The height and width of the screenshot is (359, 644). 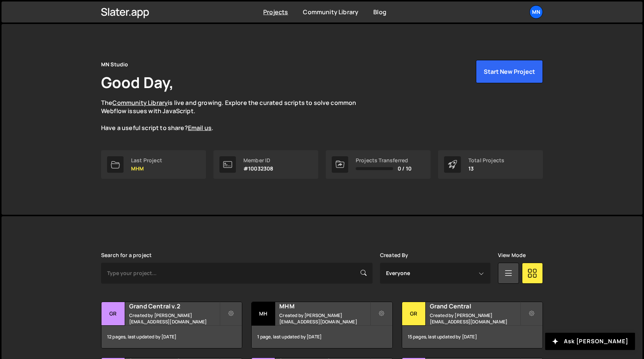 I want to click on div: MN, so click(x=536, y=12).